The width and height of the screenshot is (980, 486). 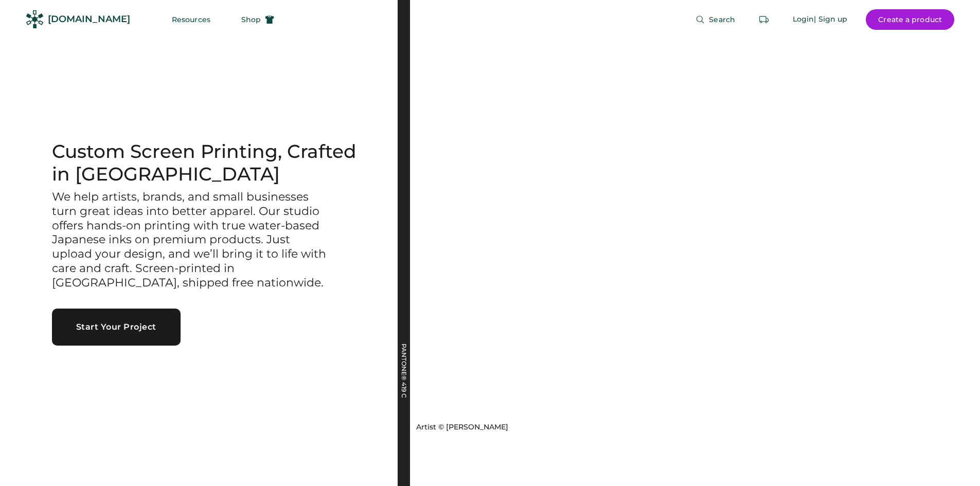 I want to click on div: Login, so click(x=804, y=19).